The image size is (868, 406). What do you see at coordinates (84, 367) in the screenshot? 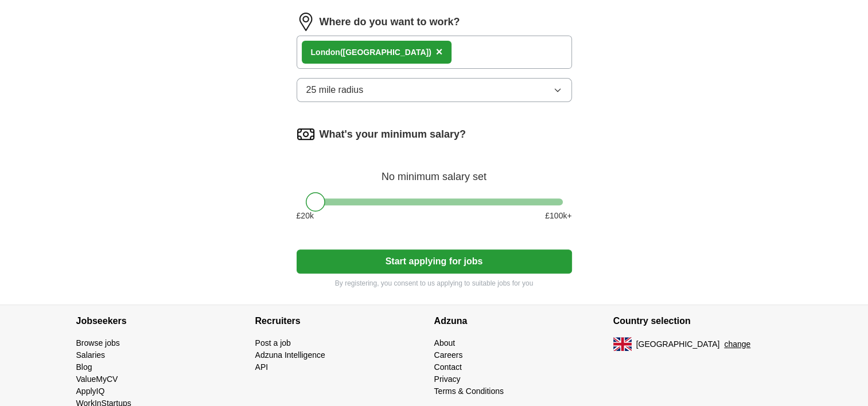
I see `a: Blog` at bounding box center [84, 367].